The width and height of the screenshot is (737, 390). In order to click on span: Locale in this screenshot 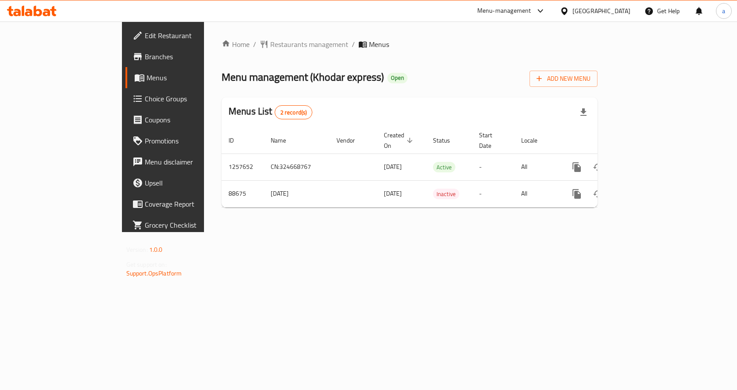, I will do `click(535, 140)`.